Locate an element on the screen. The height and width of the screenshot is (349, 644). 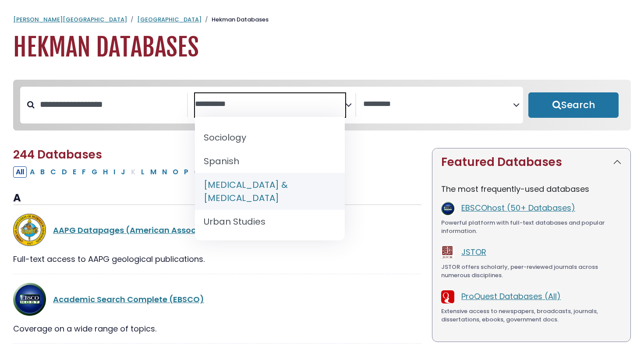
button: Filter Results N is located at coordinates (164, 172).